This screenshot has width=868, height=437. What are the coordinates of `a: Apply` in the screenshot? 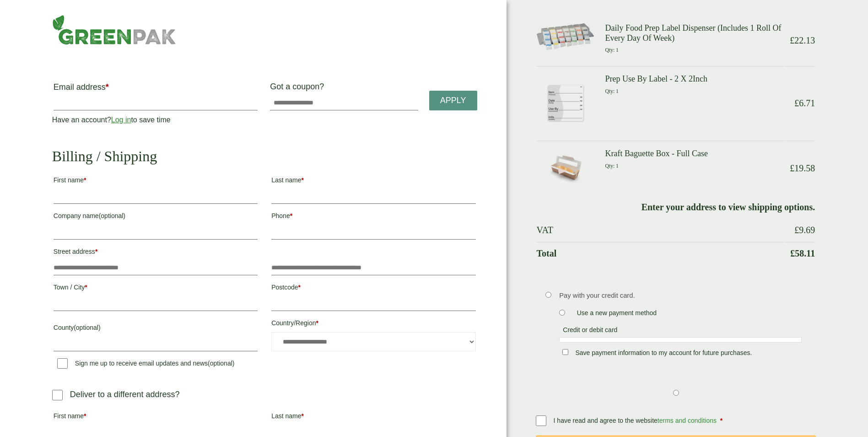 It's located at (453, 100).